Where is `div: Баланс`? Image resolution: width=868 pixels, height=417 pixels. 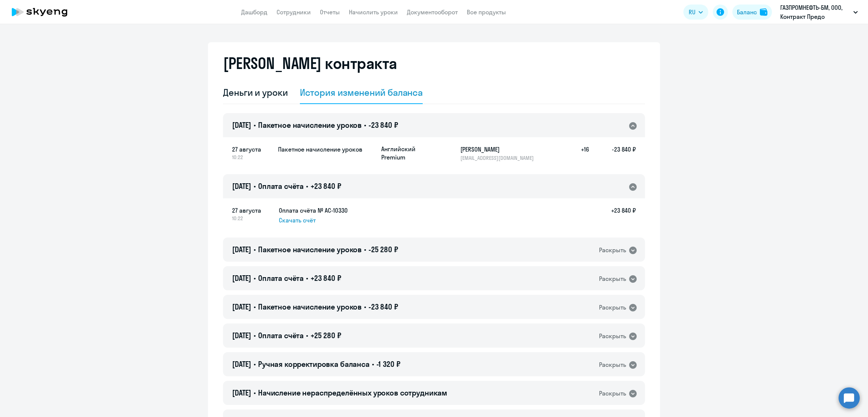
div: Баланс is located at coordinates (747, 12).